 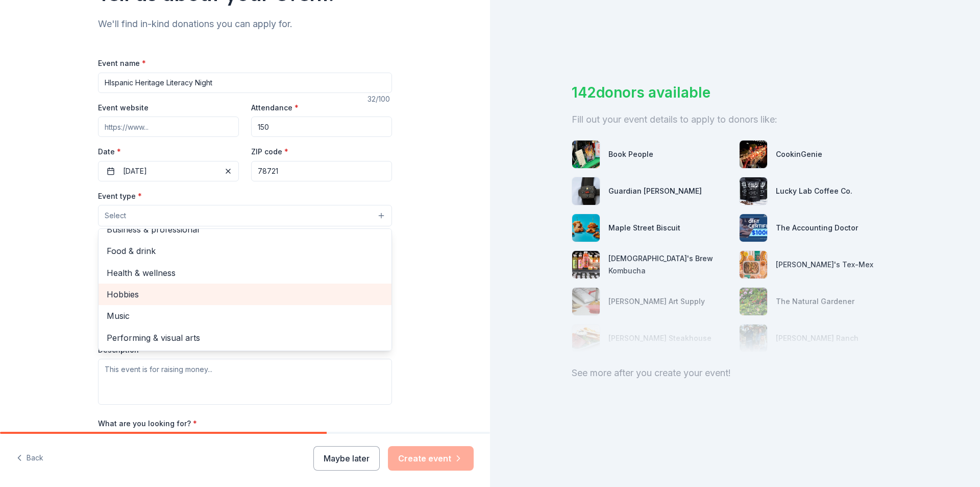 What do you see at coordinates (245, 290) in the screenshot?
I see `div: Select` at bounding box center [245, 290].